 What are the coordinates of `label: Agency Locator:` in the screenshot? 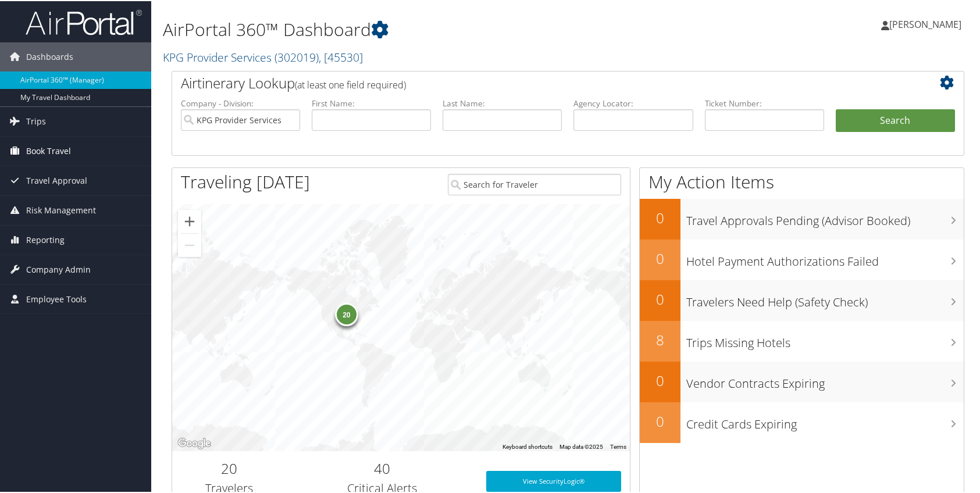 It's located at (632, 102).